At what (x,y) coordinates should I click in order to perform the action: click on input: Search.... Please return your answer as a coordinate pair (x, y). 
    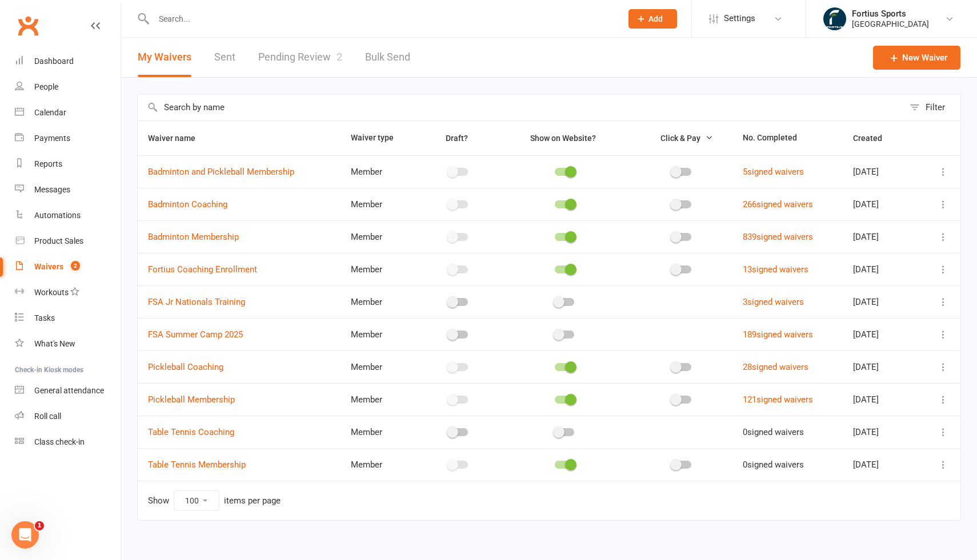
    Looking at the image, I should click on (382, 19).